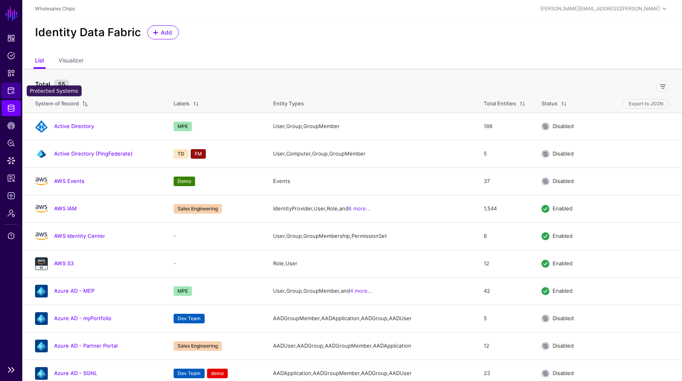  What do you see at coordinates (11, 73) in the screenshot?
I see `span: Snippets` at bounding box center [11, 73].